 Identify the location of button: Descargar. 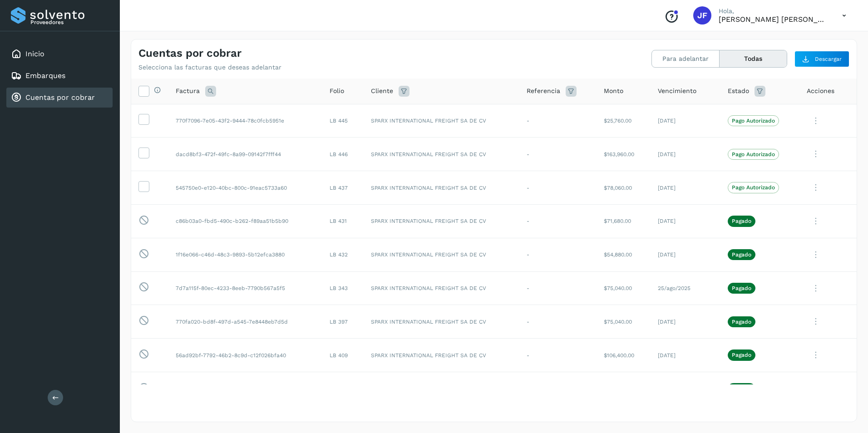
(821, 59).